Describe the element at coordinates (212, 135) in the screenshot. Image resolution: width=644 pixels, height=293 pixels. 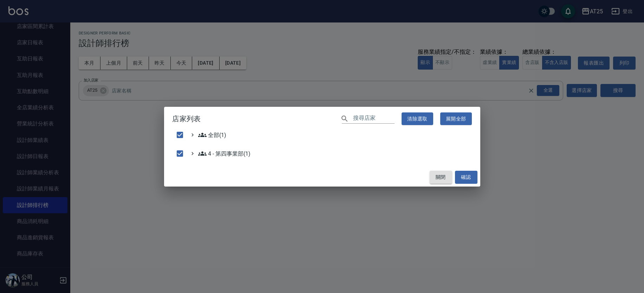
I see `span: 全部(1)` at that location.